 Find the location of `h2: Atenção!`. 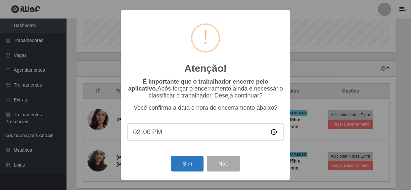

h2: Atenção! is located at coordinates (205, 68).